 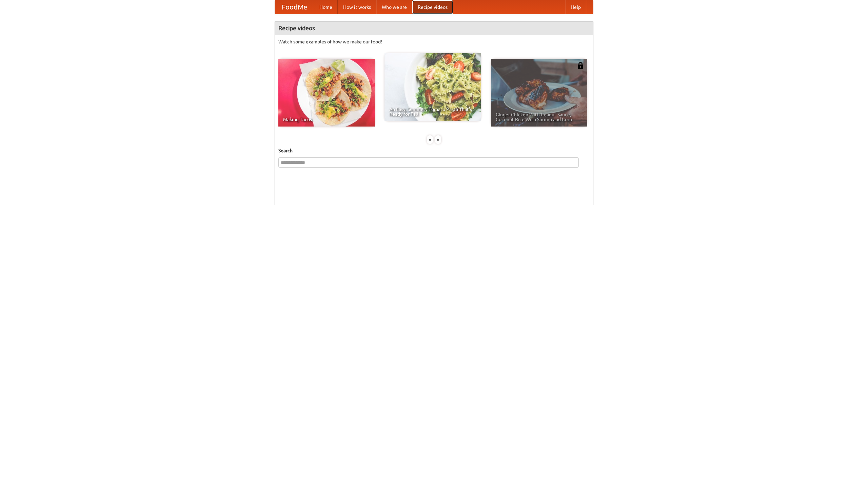 I want to click on h4: Recipe videos, so click(x=434, y=28).